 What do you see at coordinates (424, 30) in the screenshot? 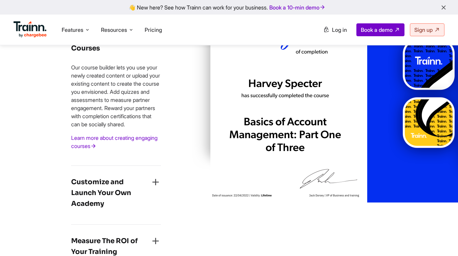
I see `span: Sign up` at bounding box center [424, 30].